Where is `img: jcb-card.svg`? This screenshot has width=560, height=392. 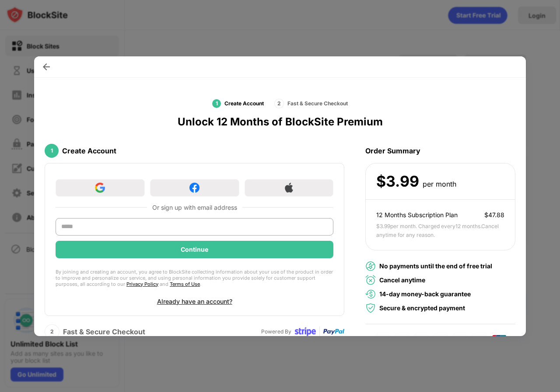
img: jcb-card.svg is located at coordinates (441, 340).